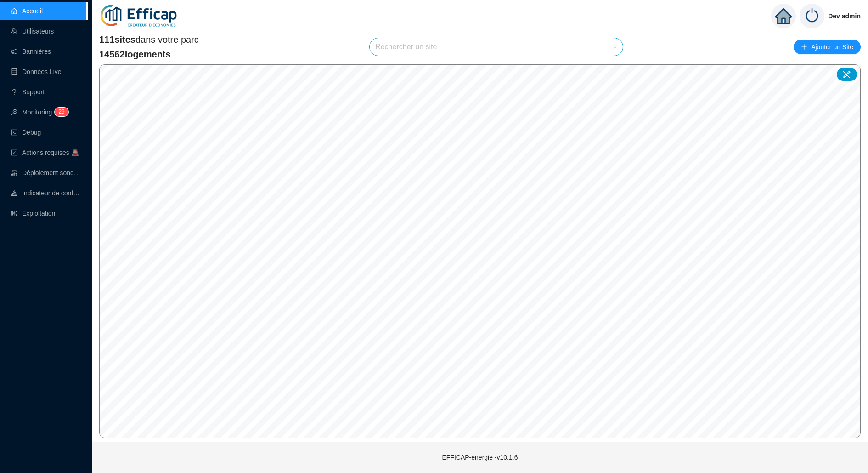 This screenshot has height=473, width=868. What do you see at coordinates (480, 251) in the screenshot?
I see `canvas: Map` at bounding box center [480, 251].